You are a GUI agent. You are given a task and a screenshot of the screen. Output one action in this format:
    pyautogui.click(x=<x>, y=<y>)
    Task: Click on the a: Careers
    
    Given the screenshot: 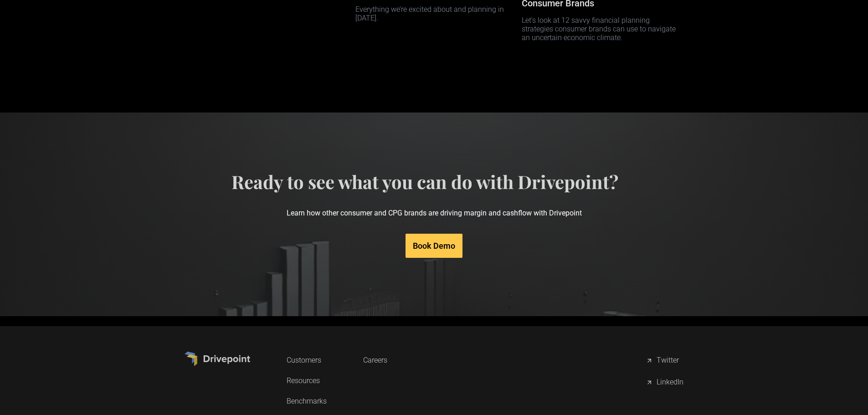 What is the action you would take?
    pyautogui.click(x=375, y=359)
    